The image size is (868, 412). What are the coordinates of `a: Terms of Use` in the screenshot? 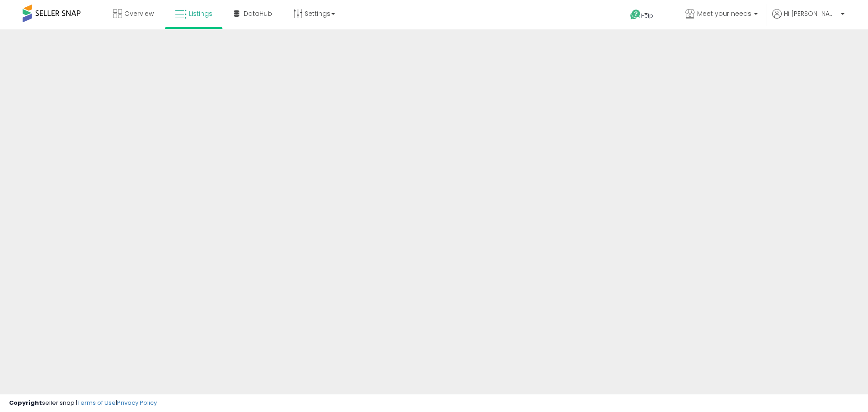 It's located at (96, 403).